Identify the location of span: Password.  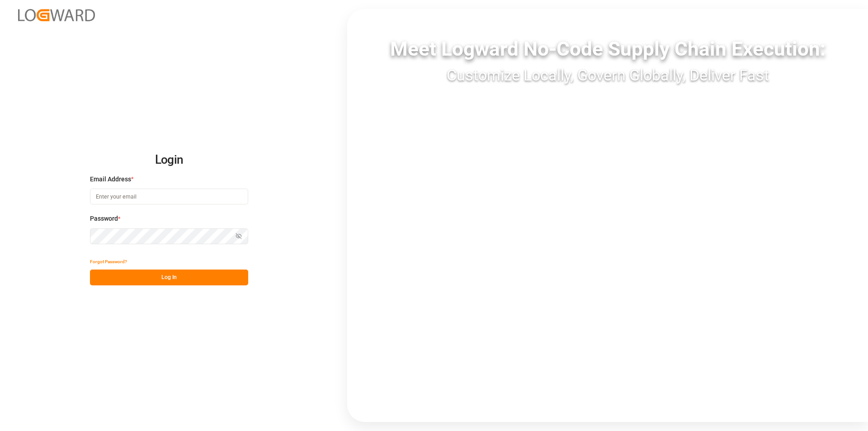
(104, 219).